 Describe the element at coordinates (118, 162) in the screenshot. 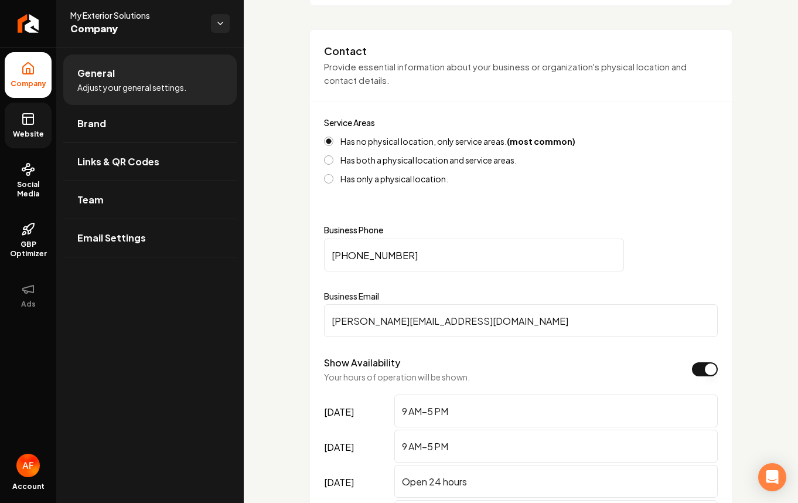

I see `span: Links & QR Codes` at that location.